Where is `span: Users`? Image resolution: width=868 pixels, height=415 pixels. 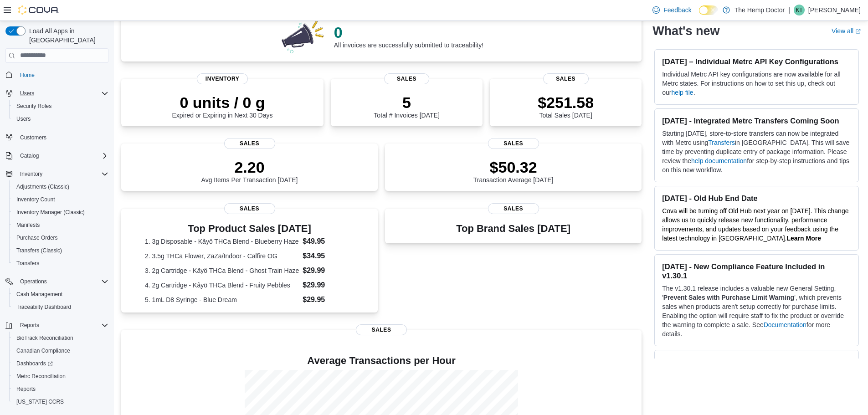
span: Users is located at coordinates (27, 93).